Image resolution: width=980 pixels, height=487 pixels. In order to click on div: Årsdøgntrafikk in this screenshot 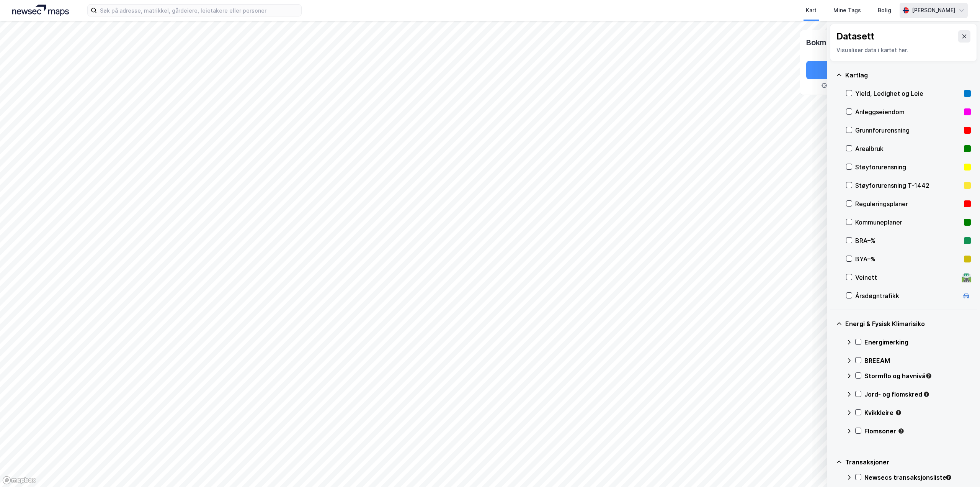, I will do `click(906, 296)`.